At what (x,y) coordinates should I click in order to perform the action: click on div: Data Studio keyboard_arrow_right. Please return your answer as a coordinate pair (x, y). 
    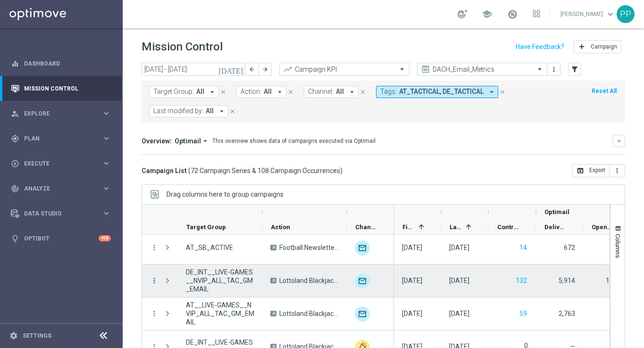
    Looking at the image, I should click on (61, 213).